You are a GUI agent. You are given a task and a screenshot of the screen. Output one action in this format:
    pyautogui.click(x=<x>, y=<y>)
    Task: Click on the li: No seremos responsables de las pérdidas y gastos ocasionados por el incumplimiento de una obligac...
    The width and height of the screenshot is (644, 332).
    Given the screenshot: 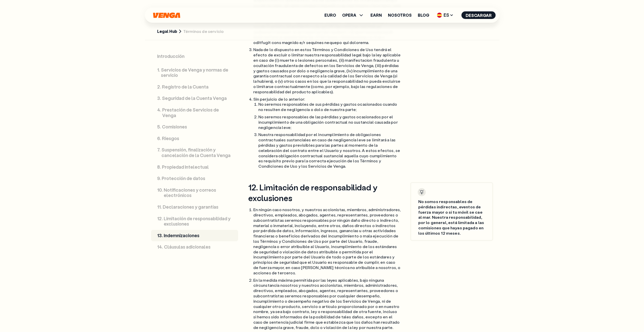 What is the action you would take?
    pyautogui.click(x=330, y=122)
    